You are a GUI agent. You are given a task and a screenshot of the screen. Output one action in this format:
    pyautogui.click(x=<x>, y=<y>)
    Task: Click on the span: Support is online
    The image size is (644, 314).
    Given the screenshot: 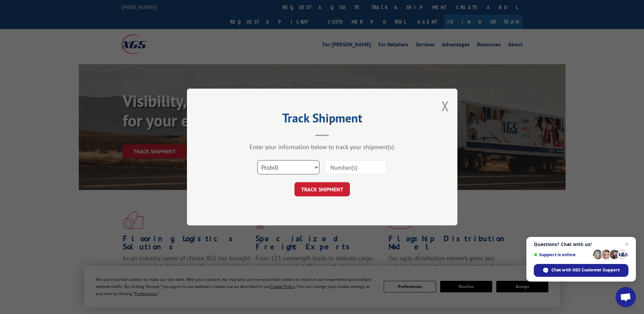 What is the action you would take?
    pyautogui.click(x=562, y=255)
    